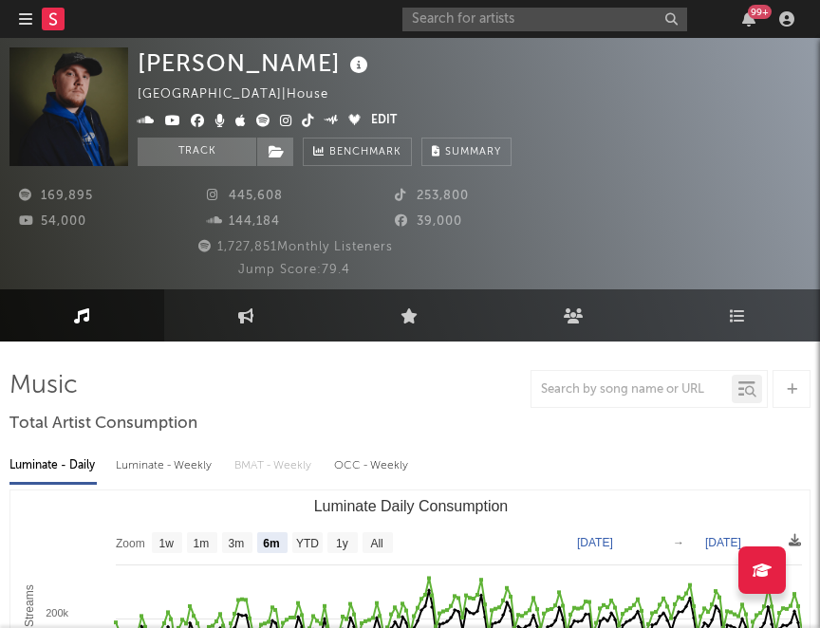  What do you see at coordinates (411, 506) in the screenshot?
I see `text: Luminate Daily Consumption` at bounding box center [411, 506].